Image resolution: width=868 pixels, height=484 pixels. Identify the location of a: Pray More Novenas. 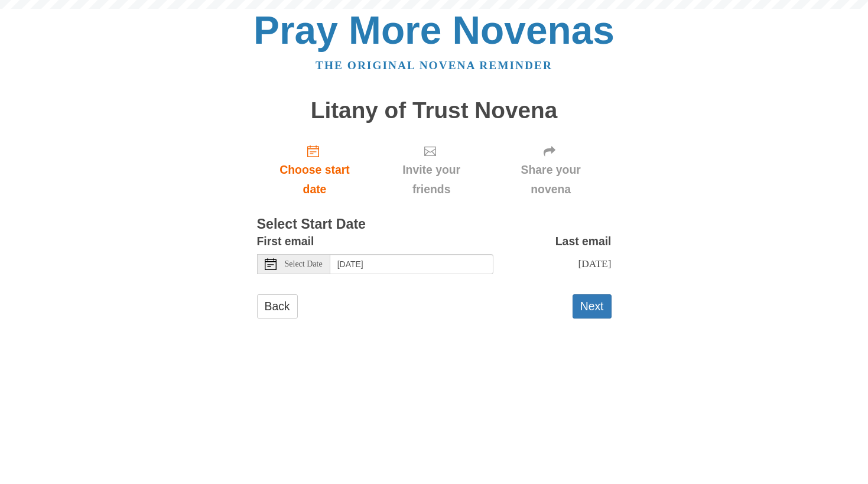
(434, 30).